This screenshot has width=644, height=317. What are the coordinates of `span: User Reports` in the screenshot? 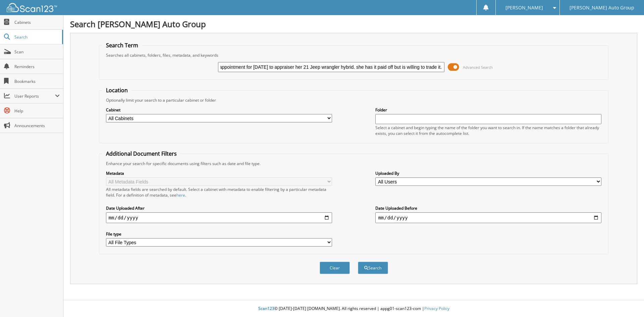 It's located at (34, 96).